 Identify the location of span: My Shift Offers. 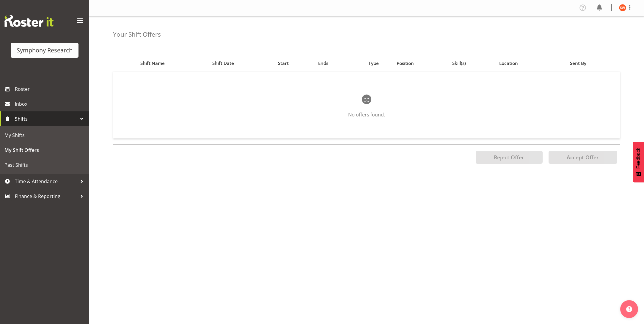
(44, 150).